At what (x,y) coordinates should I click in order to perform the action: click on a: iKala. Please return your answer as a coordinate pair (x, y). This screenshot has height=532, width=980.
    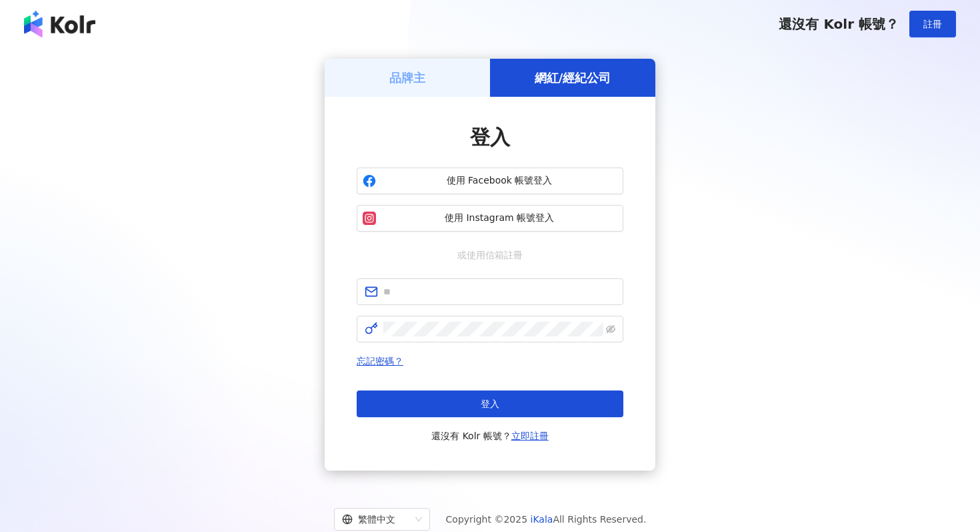
    Looking at the image, I should click on (542, 519).